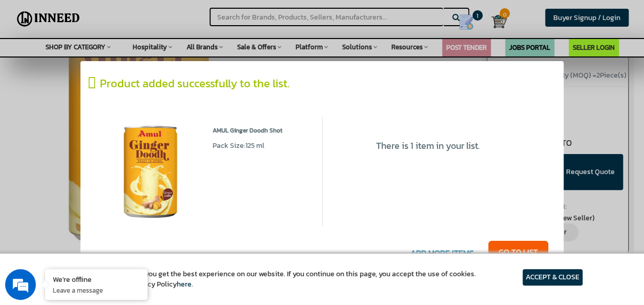 The width and height of the screenshot is (644, 305). I want to click on div: We're offline, so click(96, 279).